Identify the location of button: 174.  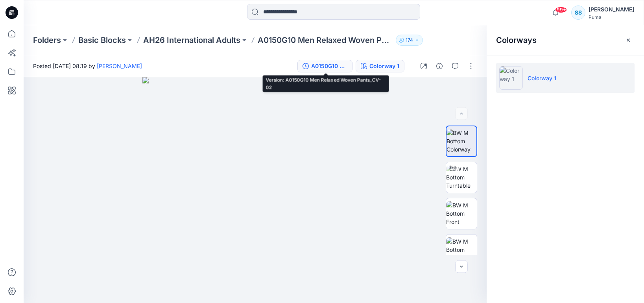
(409, 41).